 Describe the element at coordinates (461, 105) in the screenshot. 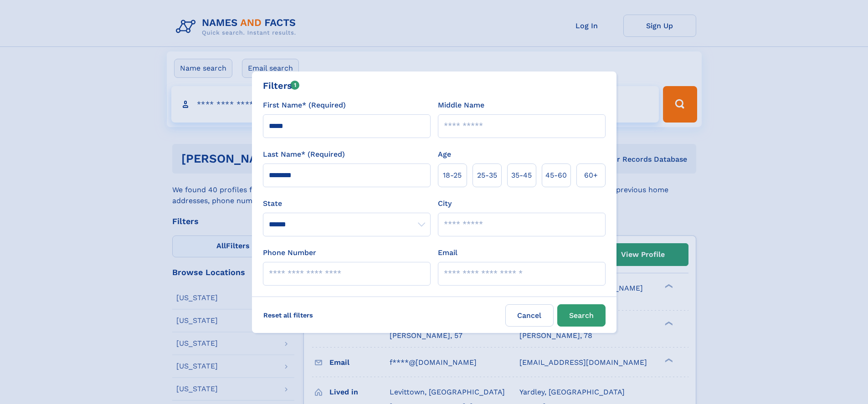

I see `label: Middle Name` at that location.